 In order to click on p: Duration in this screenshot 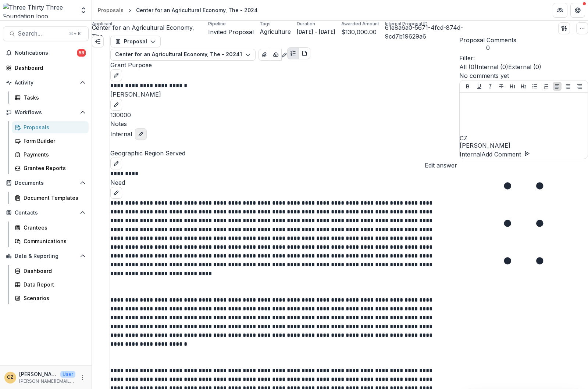, I will do `click(306, 24)`.